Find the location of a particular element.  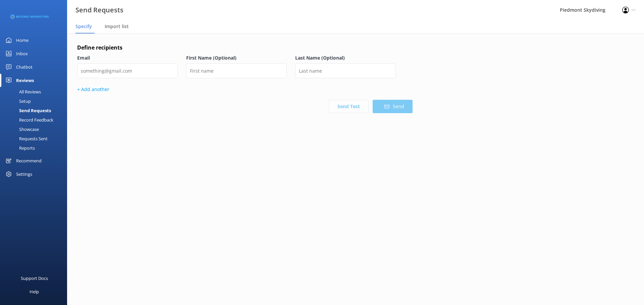

div: Help is located at coordinates (34, 292).